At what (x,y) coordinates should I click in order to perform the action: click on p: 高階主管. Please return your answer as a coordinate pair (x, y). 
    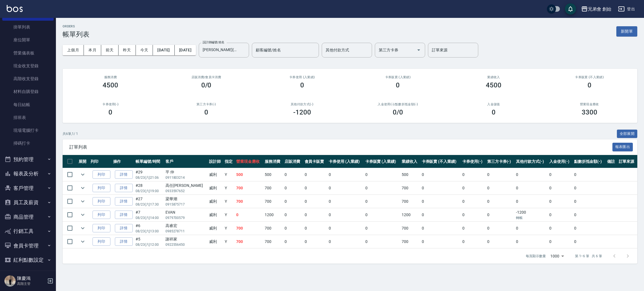
    Looking at the image, I should click on (31, 284).